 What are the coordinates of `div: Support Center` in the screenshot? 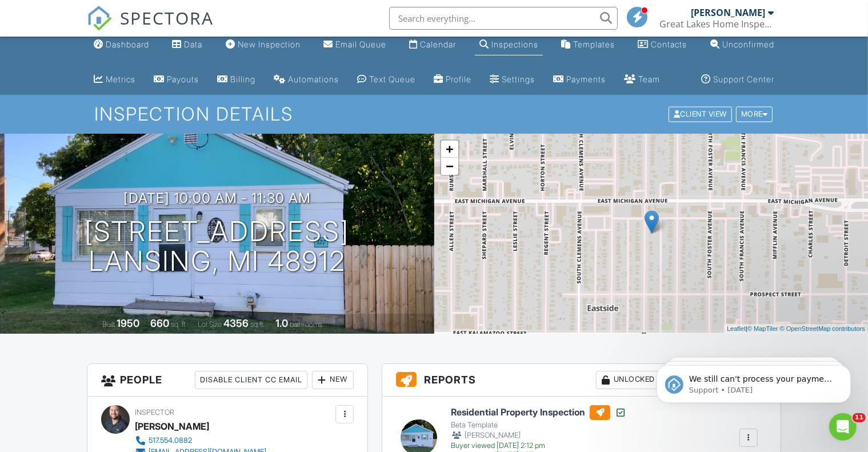 It's located at (743, 79).